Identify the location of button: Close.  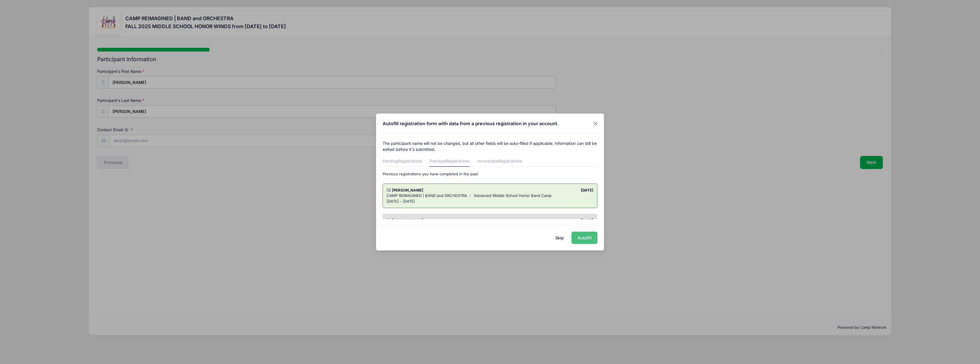
(595, 124).